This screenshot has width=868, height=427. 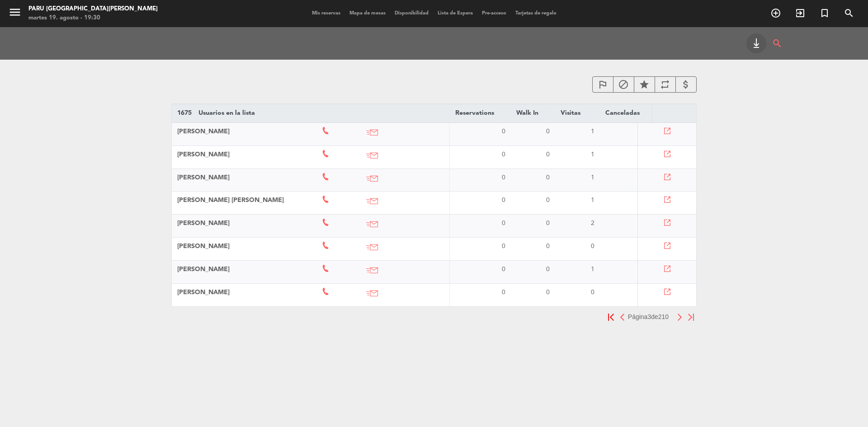 I want to click on th: Canceladas, so click(x=627, y=113).